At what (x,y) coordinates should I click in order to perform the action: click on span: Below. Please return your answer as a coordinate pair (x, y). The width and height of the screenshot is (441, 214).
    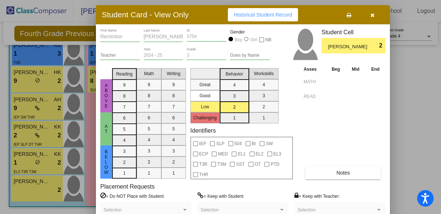
    Looking at the image, I should click on (106, 162).